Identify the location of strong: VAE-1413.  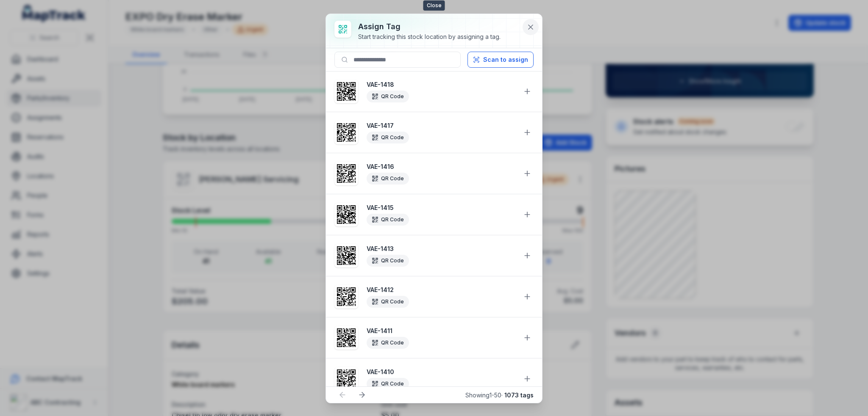
(441, 249).